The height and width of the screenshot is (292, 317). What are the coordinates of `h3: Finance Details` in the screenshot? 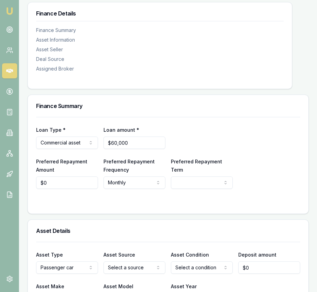 It's located at (160, 13).